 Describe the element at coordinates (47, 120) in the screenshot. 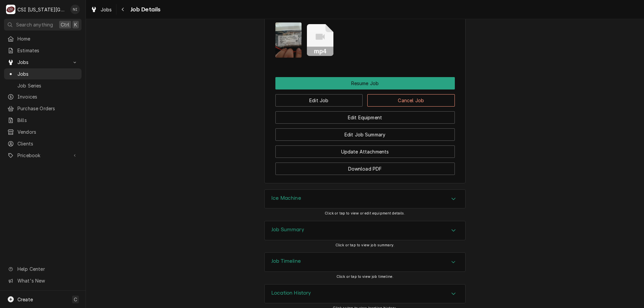

I see `span: Bills` at that location.